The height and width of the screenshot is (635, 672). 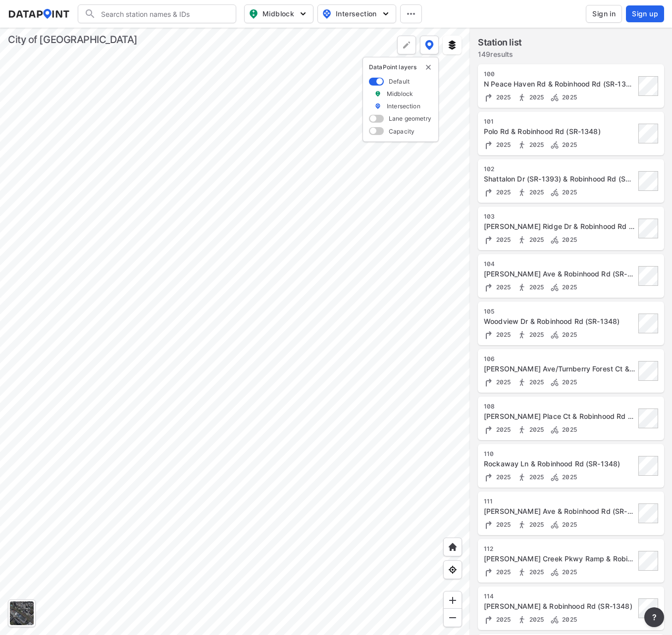 I want to click on div: Shattalon Dr (SR-1393) & Robinhood Rd (SR-1348), so click(x=559, y=179).